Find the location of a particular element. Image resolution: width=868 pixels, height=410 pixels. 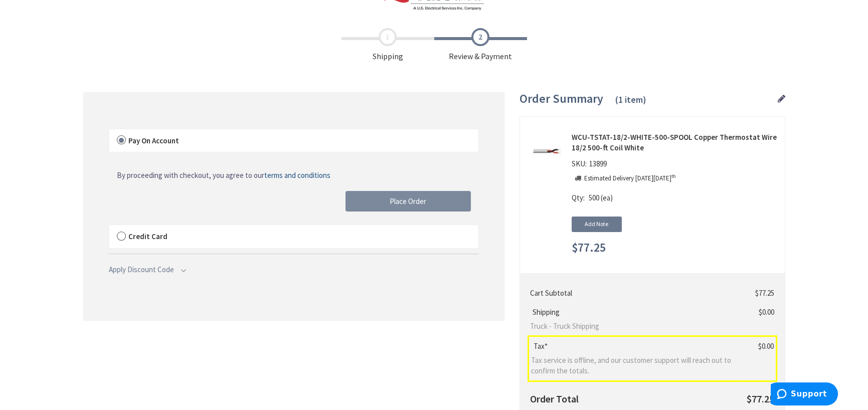

th: Cart Subtotal is located at coordinates (635, 292).